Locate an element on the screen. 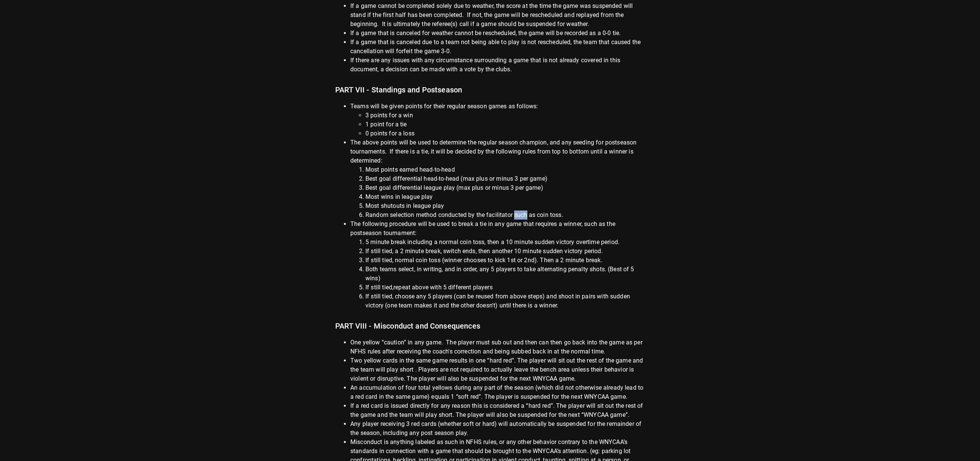  li: If a game that is canceled for weather cannot be rescheduled, the game will be recorded as a 0-0 ... is located at coordinates (498, 33).